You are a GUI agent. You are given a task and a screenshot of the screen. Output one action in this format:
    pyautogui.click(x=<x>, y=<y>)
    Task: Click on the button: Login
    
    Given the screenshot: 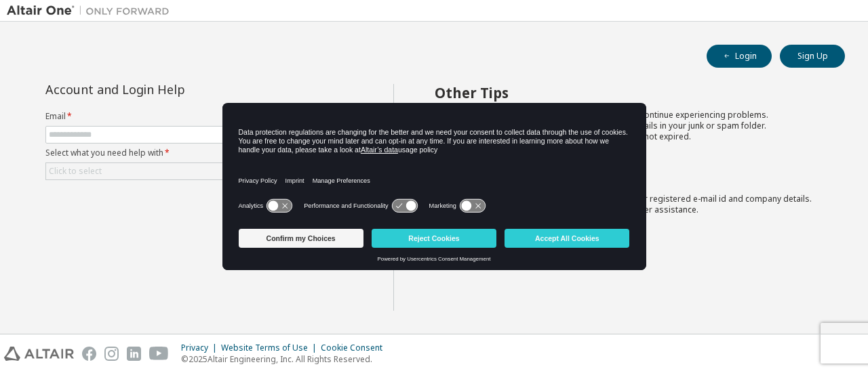 What is the action you would take?
    pyautogui.click(x=740, y=56)
    